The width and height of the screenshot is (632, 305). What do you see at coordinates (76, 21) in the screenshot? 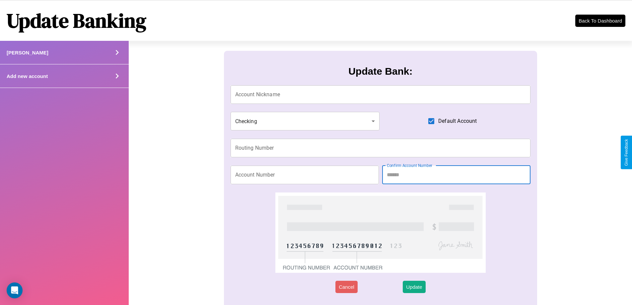
I see `h1: Update Banking` at bounding box center [76, 21].